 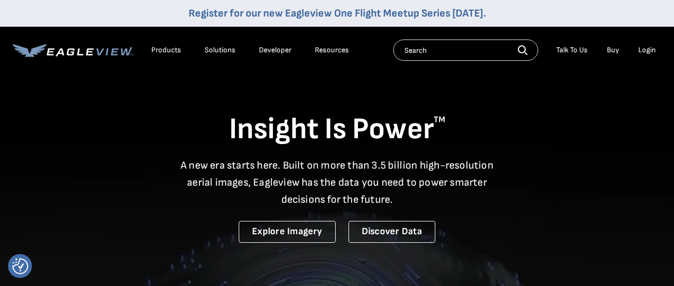 I want to click on p: A new era starts here. Built on more than 3.5 billion high-resolution aerial images, Eagleview ha..., so click(x=337, y=182).